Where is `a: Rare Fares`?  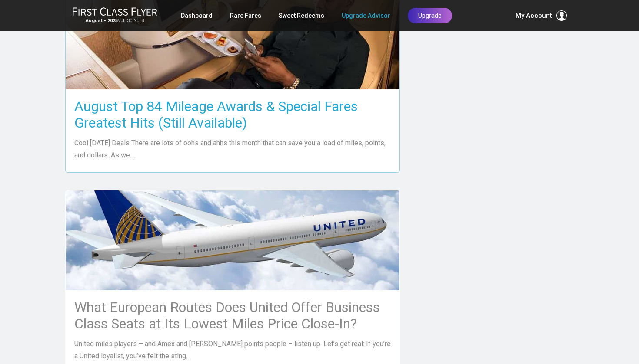
a: Rare Fares is located at coordinates (246, 15).